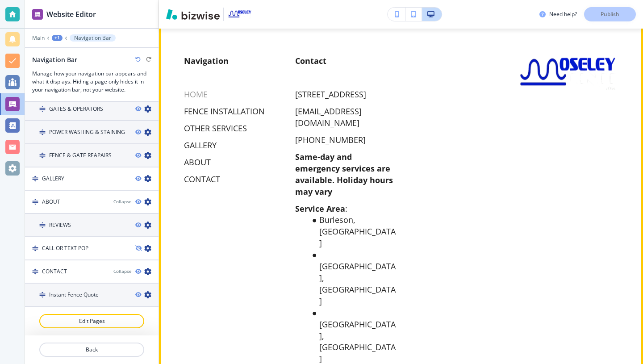 This screenshot has width=643, height=364. What do you see at coordinates (87, 132) in the screenshot?
I see `h4: POWER WASHING & STAINING` at bounding box center [87, 132].